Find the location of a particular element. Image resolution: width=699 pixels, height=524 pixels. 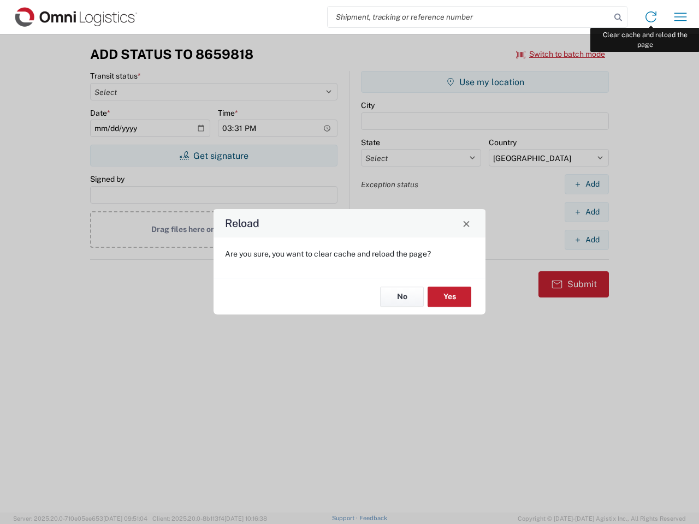

p: Are you sure, you want to clear cache and reload the page? is located at coordinates (350, 254).